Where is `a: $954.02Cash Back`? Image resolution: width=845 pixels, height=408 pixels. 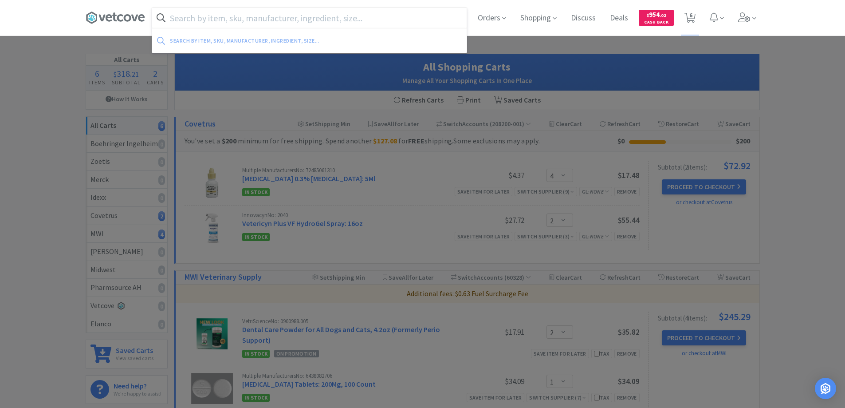 a: $954.02Cash Back is located at coordinates (656, 18).